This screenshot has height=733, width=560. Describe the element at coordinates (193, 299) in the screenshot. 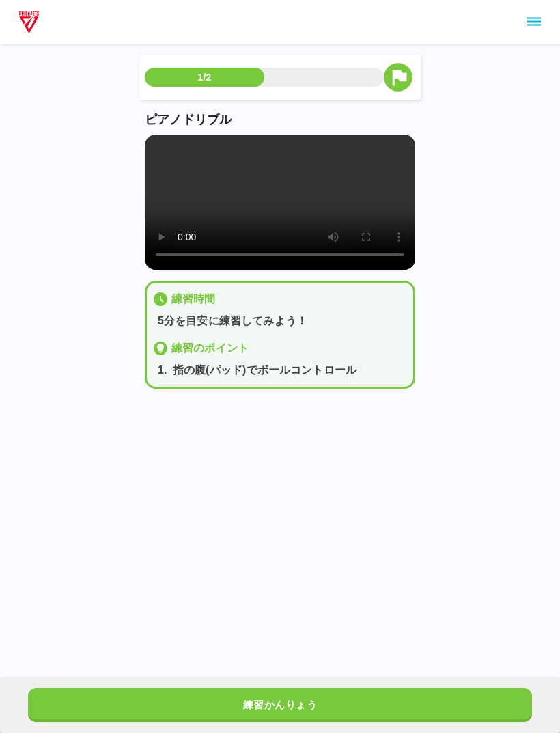

I see `p: 練習時間` at that location.